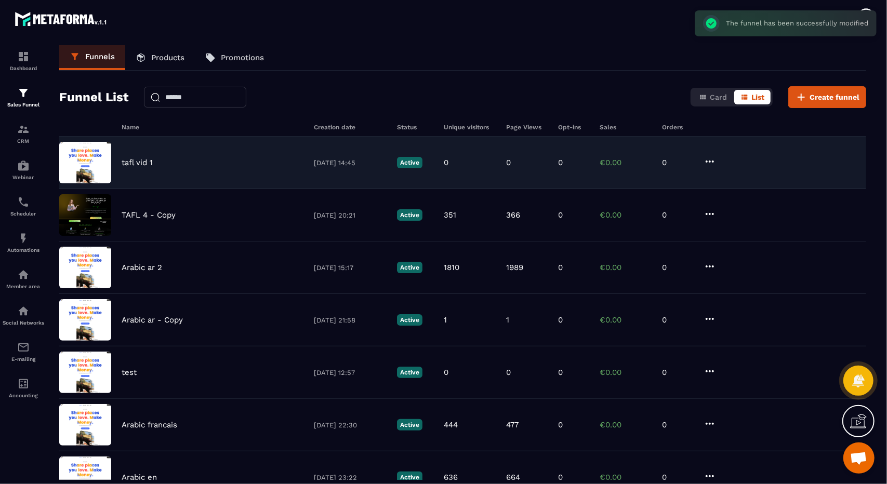 The image size is (887, 484). I want to click on h6: Creation date, so click(350, 127).